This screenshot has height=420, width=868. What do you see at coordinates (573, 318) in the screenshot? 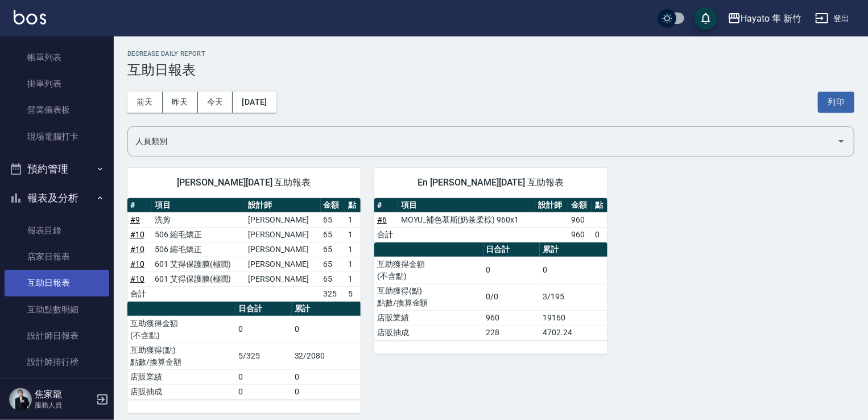
I see `td: 19160` at bounding box center [573, 318].